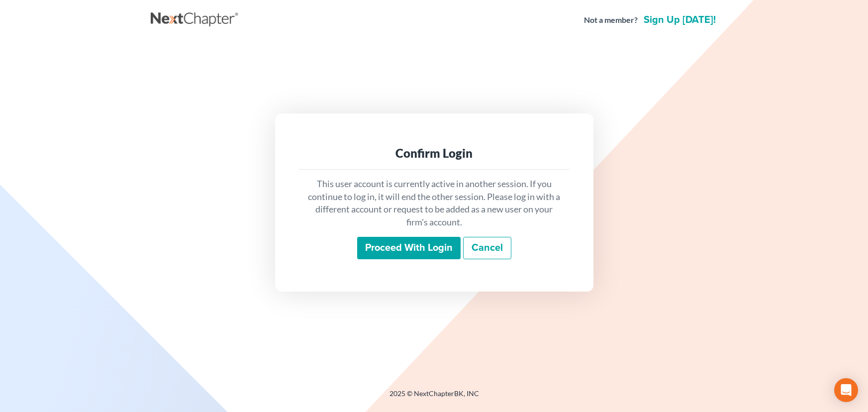 This screenshot has height=412, width=868. I want to click on strong: Not a member?, so click(611, 20).